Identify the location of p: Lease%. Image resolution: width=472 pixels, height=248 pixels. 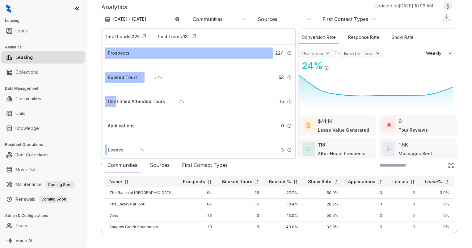
(433, 182).